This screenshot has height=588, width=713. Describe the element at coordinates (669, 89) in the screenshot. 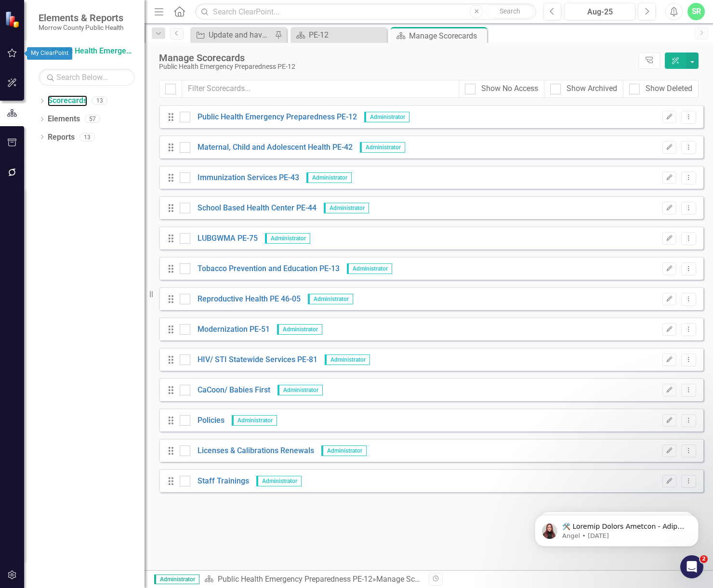

I see `div: Show Deleted` at that location.